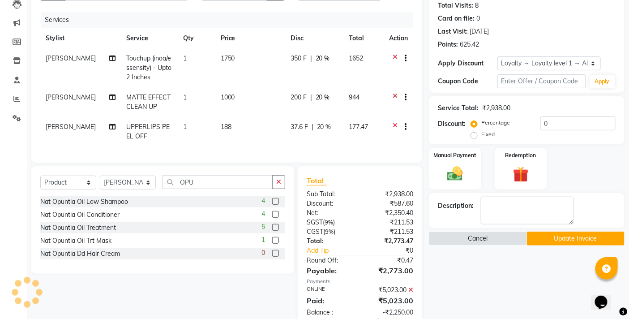  Describe the element at coordinates (314, 38) in the screenshot. I see `th: Disc` at that location.